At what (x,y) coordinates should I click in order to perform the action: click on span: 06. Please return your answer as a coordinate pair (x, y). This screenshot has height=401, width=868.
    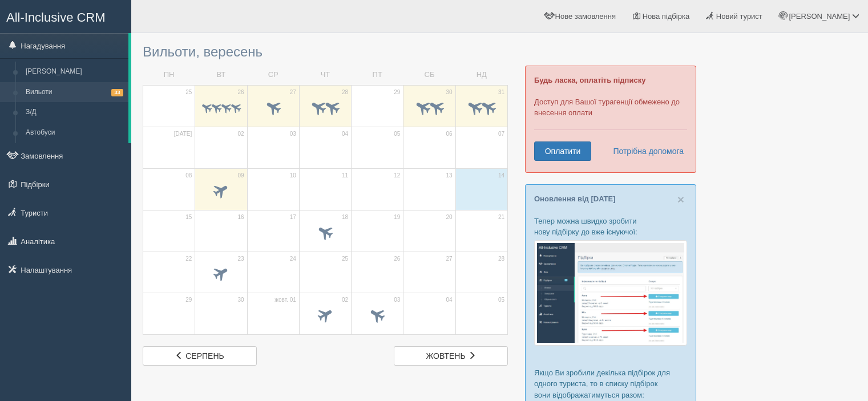
    Looking at the image, I should click on (449, 134).